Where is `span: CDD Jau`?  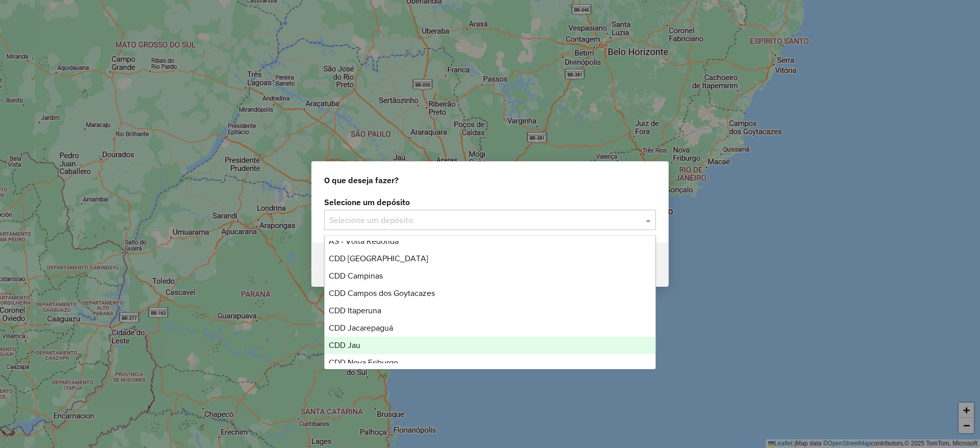 span: CDD Jau is located at coordinates (345, 344).